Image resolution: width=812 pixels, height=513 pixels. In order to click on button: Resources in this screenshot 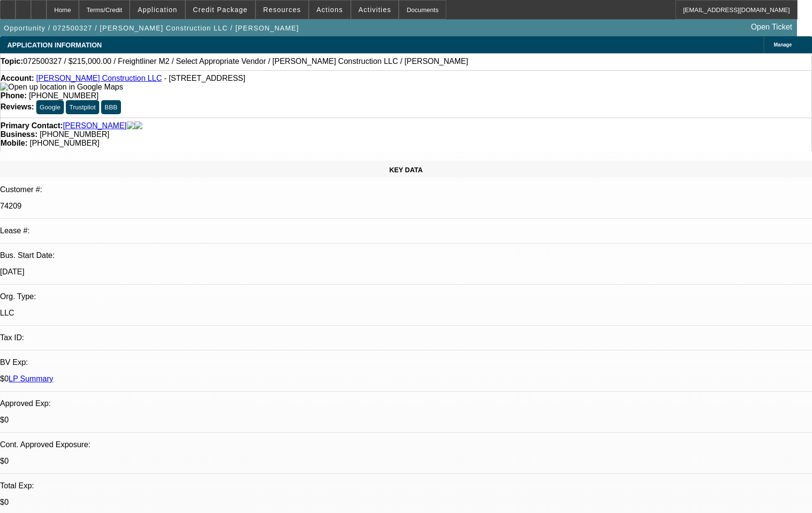, I will do `click(282, 9)`.